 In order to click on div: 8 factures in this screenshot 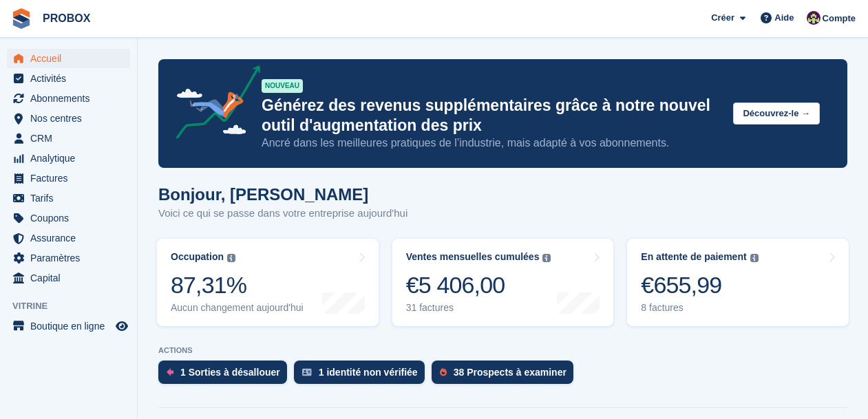, I will do `click(699, 308)`.